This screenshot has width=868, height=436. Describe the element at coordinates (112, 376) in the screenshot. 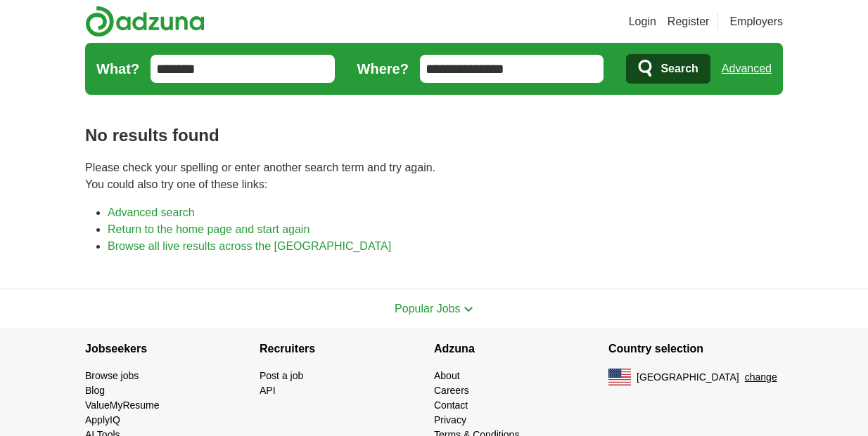

I see `a: Browse jobs` at that location.